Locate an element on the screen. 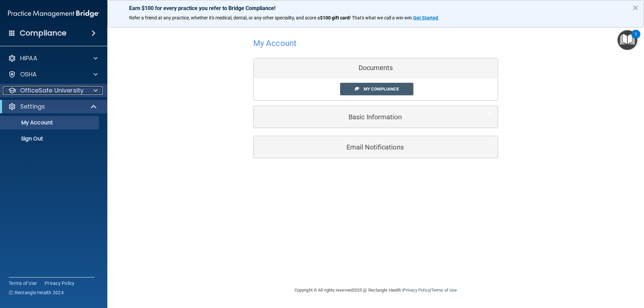 The width and height of the screenshot is (644, 308). div: Copyright © All rights reserved 2025 @ Rectangle Health | | is located at coordinates (376, 290).